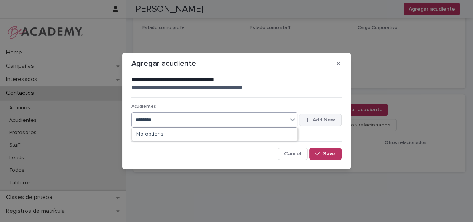 The image size is (473, 222). I want to click on button: Save, so click(326, 154).